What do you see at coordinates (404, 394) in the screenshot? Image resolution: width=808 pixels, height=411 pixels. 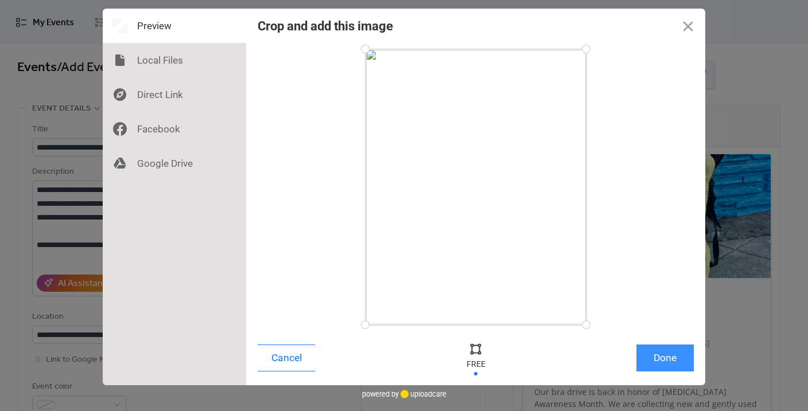 I see `div: powered by` at bounding box center [404, 394].